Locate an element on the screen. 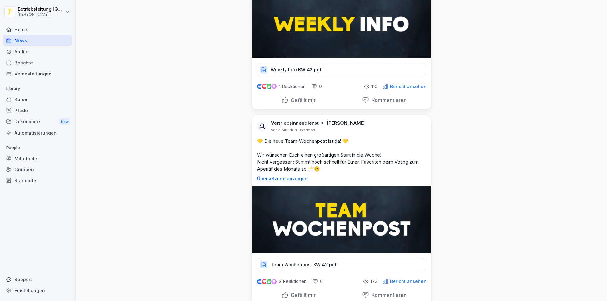 The width and height of the screenshot is (607, 301). div: Support is located at coordinates (38, 279).